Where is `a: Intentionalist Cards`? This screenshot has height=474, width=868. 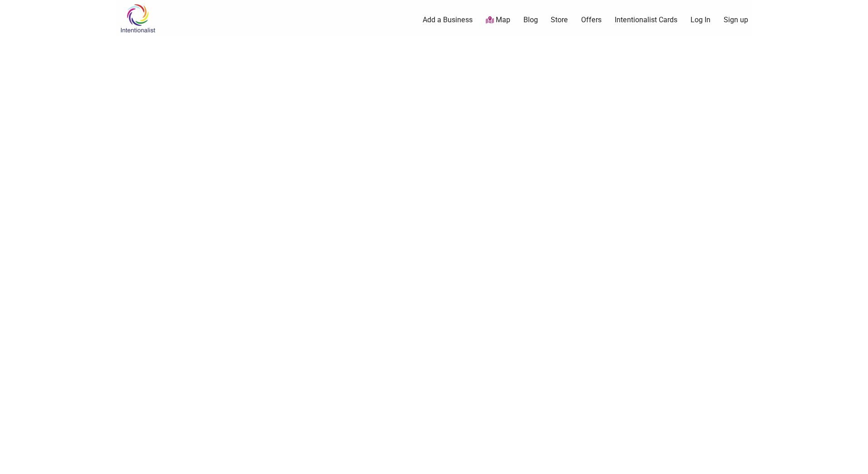
a: Intentionalist Cards is located at coordinates (646, 20).